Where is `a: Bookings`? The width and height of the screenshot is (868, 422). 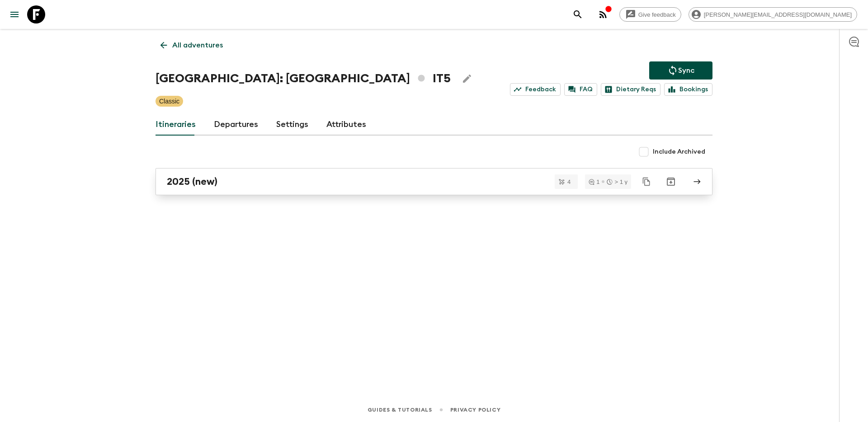
a: Bookings is located at coordinates (689, 90).